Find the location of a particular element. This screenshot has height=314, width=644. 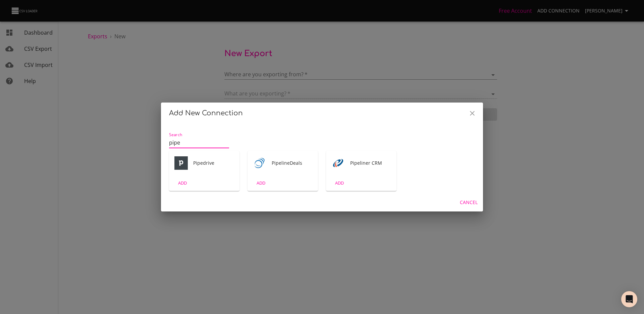

label: Search is located at coordinates (176, 135).